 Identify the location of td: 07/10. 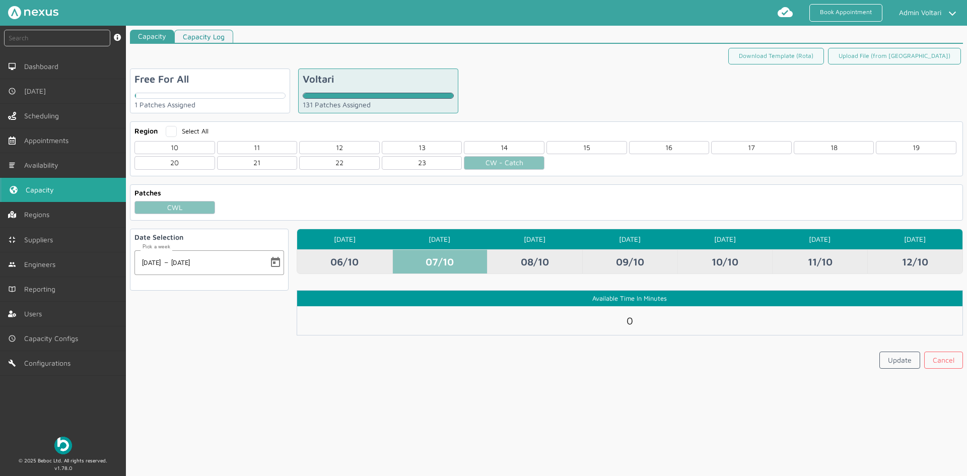
(439, 261).